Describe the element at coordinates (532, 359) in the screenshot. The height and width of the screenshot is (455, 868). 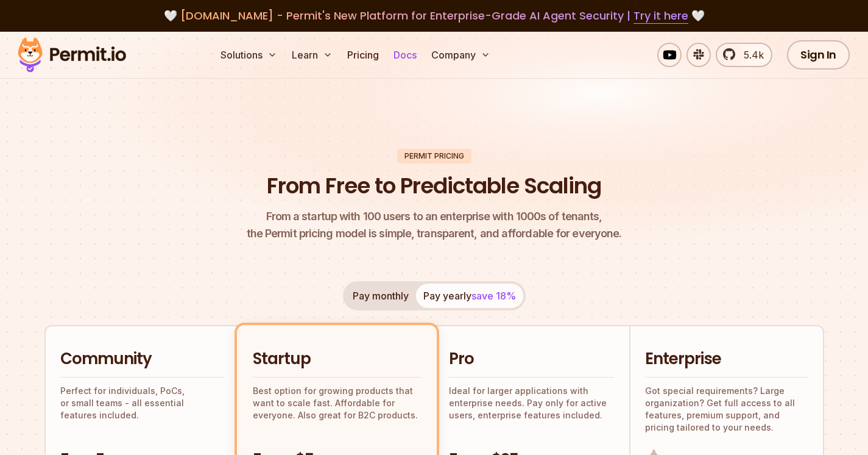
I see `h2: Pro` at that location.